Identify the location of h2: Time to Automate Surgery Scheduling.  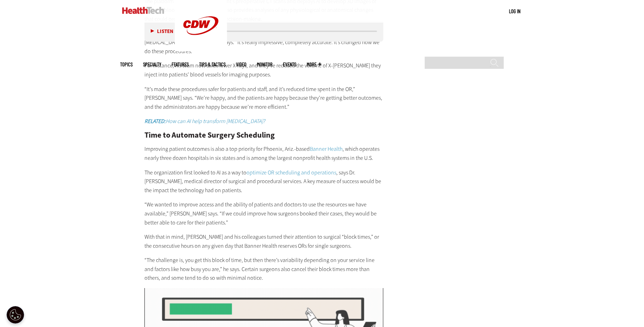
(264, 135).